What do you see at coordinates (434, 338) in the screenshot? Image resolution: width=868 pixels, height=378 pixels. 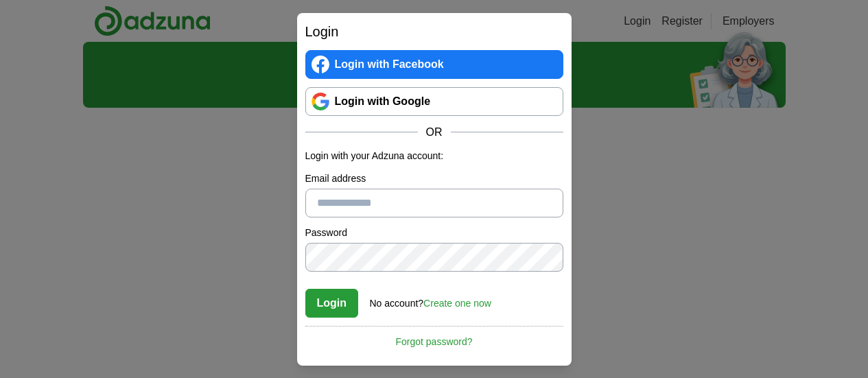 I see `a: Forgot password?` at bounding box center [434, 338].